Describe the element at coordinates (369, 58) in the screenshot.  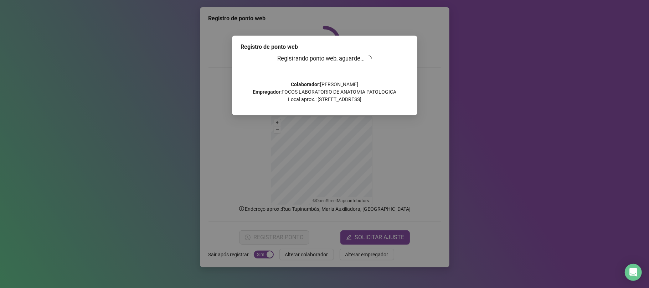
I see `span: loading` at that location.